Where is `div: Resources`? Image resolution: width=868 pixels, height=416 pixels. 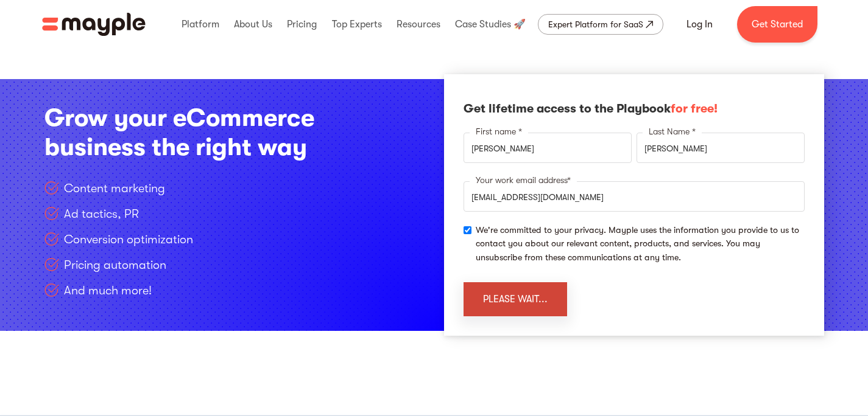 div: Resources is located at coordinates (418, 25).